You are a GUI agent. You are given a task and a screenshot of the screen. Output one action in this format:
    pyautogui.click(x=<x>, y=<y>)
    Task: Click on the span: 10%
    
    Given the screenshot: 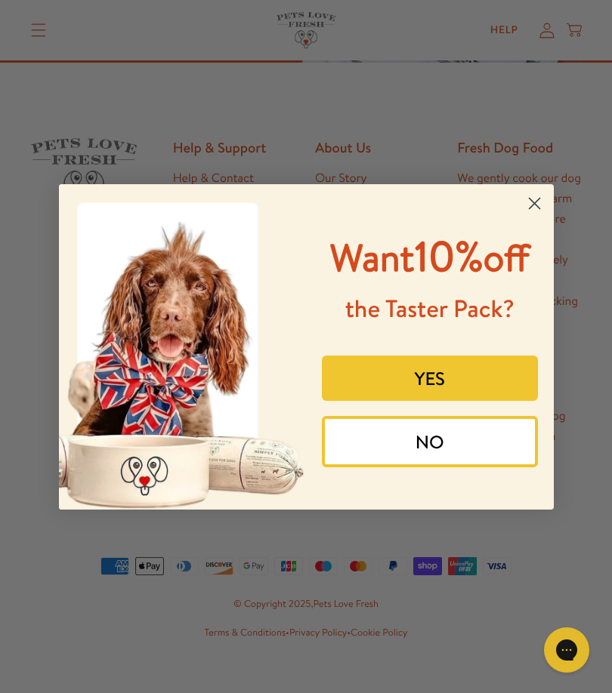 What is the action you would take?
    pyautogui.click(x=430, y=255)
    